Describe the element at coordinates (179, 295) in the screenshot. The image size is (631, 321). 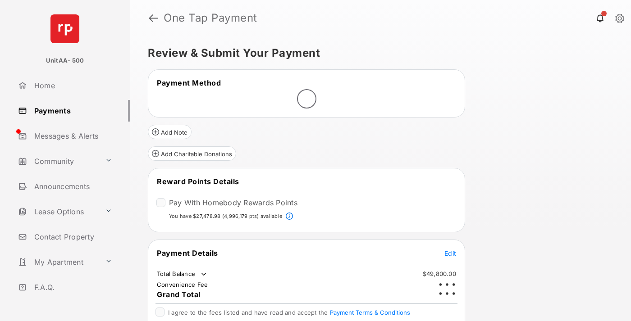
I see `span: Grand Total` at that location.